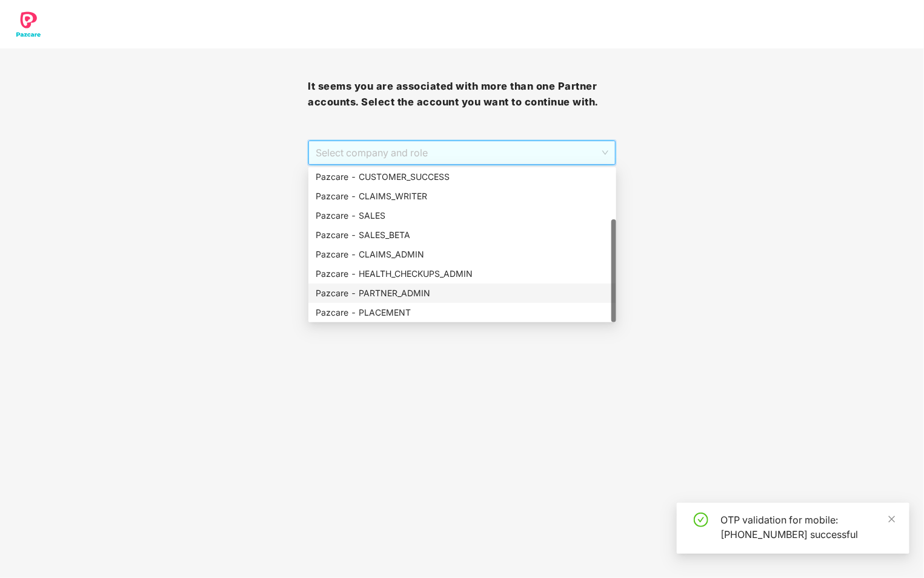 This screenshot has height=578, width=924. I want to click on div: Pazcare - HEALTH_CHECKUPS_ADMIN, so click(462, 274).